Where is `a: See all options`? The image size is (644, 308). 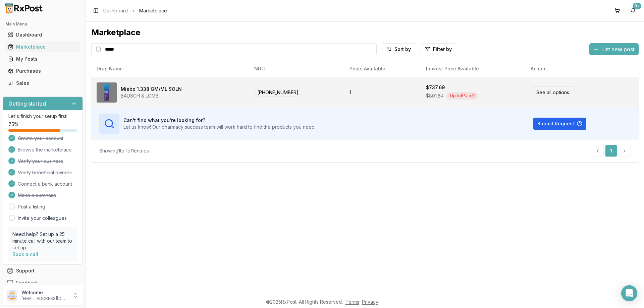 a: See all options is located at coordinates (553, 92).